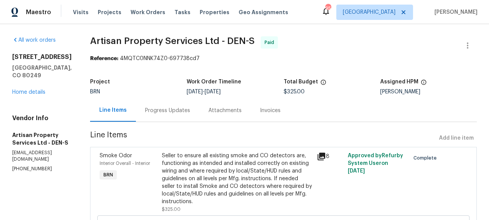 This screenshot has height=220, width=489. I want to click on div: Seller to ensure all existing smoke and CO detectors are, functioning as intended and installed c..., so click(237, 178).